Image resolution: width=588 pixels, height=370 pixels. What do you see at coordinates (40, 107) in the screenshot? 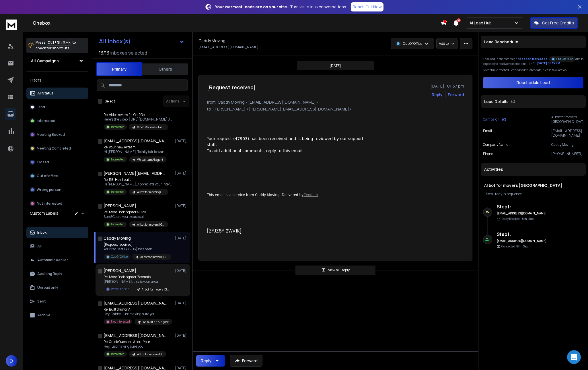
I see `p: Lead` at bounding box center [40, 107].